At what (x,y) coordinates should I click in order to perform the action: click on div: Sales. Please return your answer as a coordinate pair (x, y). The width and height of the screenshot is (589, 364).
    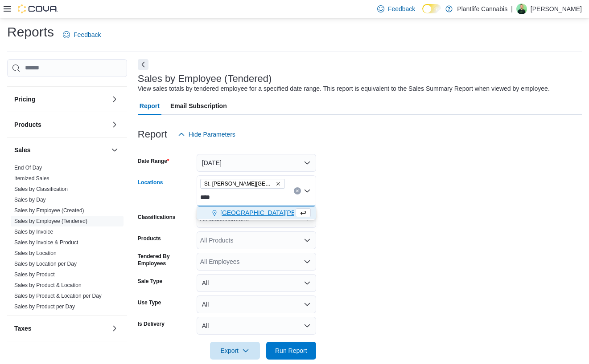
    Looking at the image, I should click on (67, 239).